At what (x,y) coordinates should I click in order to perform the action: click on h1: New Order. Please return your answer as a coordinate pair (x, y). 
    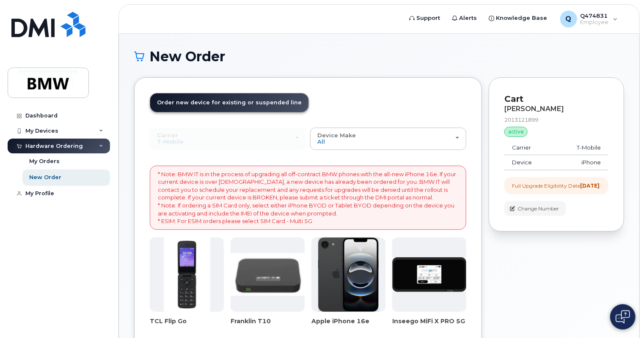
    Looking at the image, I should click on (379, 56).